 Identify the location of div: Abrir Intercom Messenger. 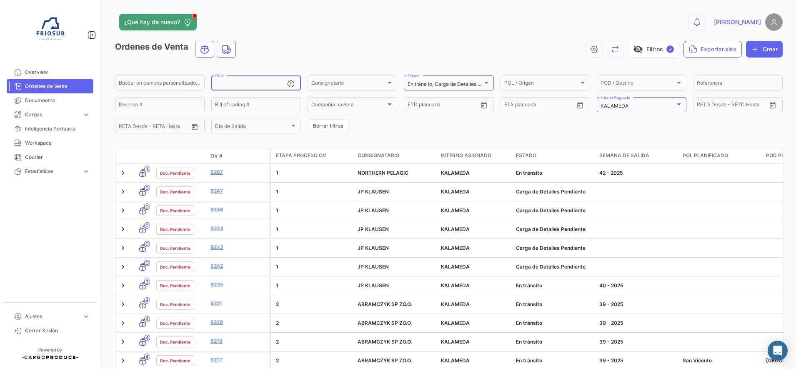
(778, 351).